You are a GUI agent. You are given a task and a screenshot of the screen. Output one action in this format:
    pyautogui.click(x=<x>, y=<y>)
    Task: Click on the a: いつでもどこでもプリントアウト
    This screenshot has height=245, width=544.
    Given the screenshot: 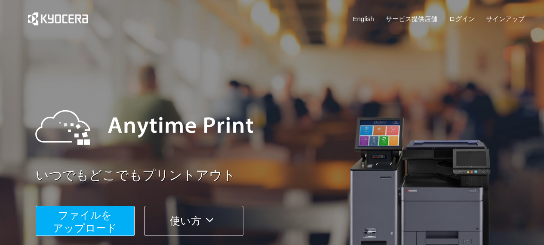 What is the action you would take?
    pyautogui.click(x=283, y=175)
    